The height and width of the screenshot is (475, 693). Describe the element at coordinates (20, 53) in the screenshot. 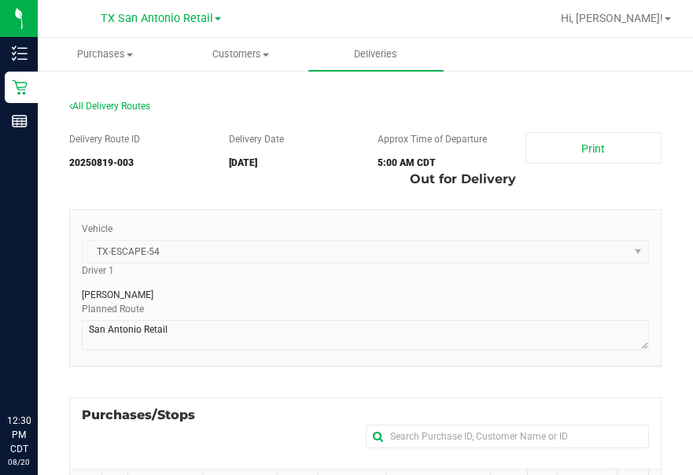

I see `inline-svg: Inventory` at that location.